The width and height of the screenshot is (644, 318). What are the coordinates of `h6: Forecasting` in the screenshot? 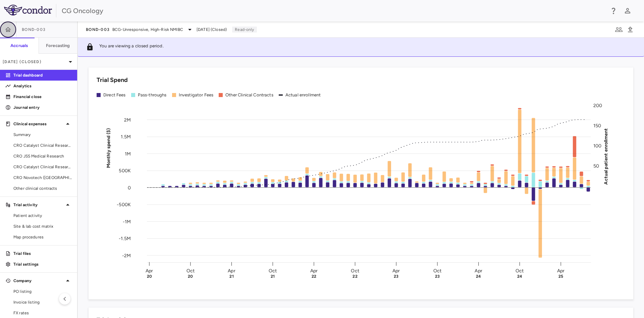 It's located at (58, 45).